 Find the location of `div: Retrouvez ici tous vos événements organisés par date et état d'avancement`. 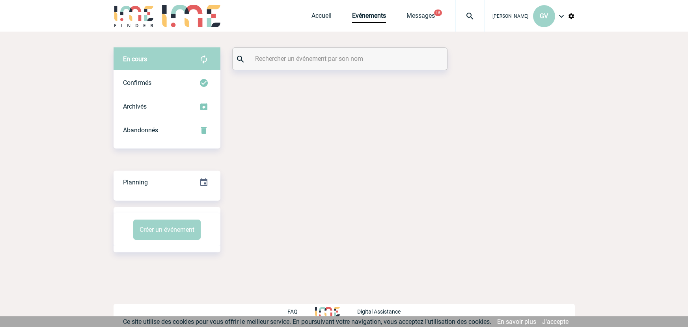

div: Retrouvez ici tous vos événements organisés par date et état d'avancement is located at coordinates (167, 182).